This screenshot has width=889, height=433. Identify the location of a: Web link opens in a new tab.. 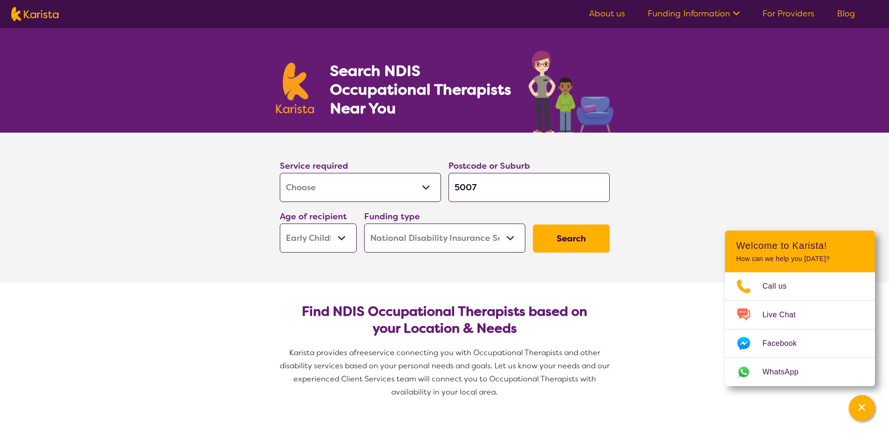
(800, 372).